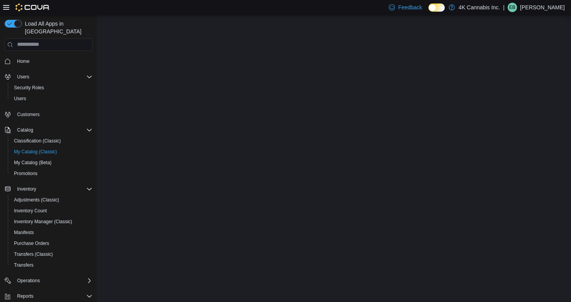 The height and width of the screenshot is (302, 571). What do you see at coordinates (52, 152) in the screenshot?
I see `button: My Catalog (Classic)` at bounding box center [52, 152].